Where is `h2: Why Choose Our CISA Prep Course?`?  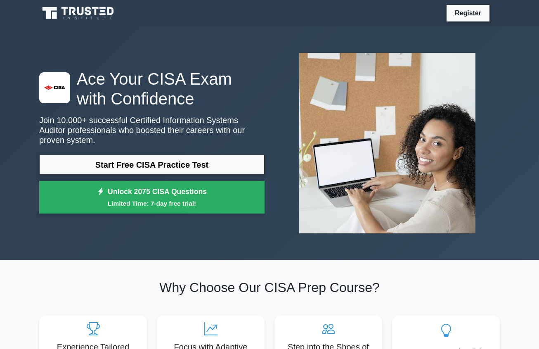 h2: Why Choose Our CISA Prep Course? is located at coordinates (270, 287).